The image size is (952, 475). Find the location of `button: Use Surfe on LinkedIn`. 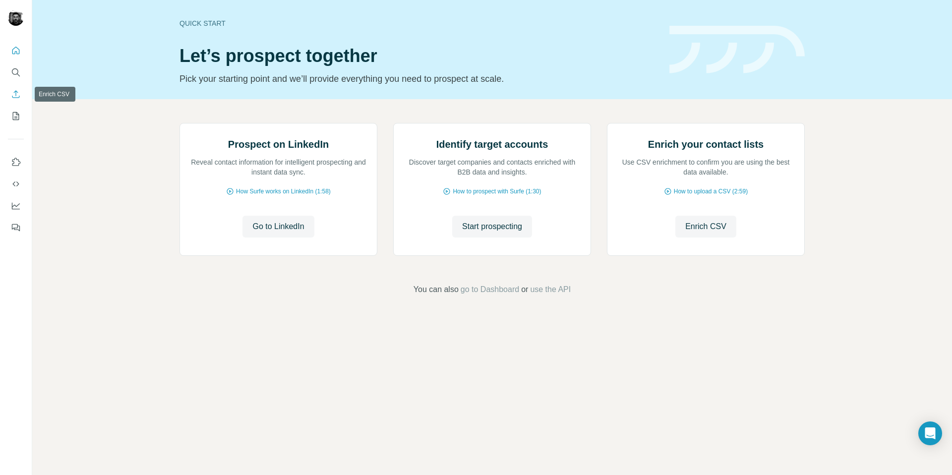

button: Use Surfe on LinkedIn is located at coordinates (16, 162).